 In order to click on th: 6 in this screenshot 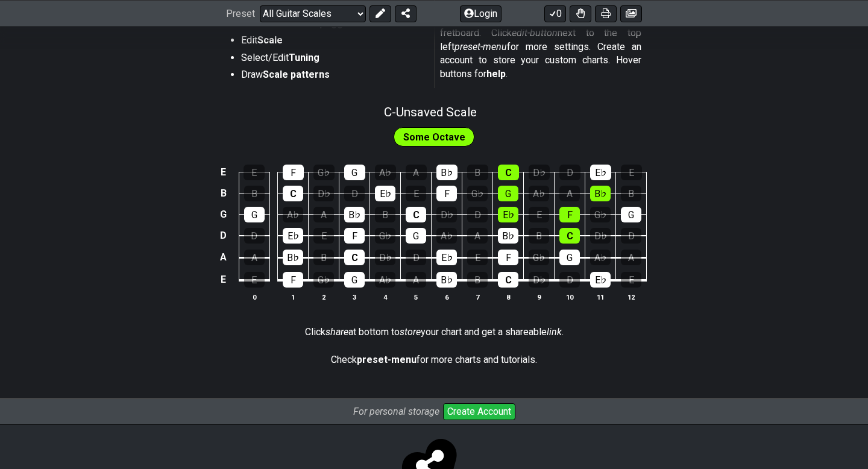, I will do `click(447, 296)`.